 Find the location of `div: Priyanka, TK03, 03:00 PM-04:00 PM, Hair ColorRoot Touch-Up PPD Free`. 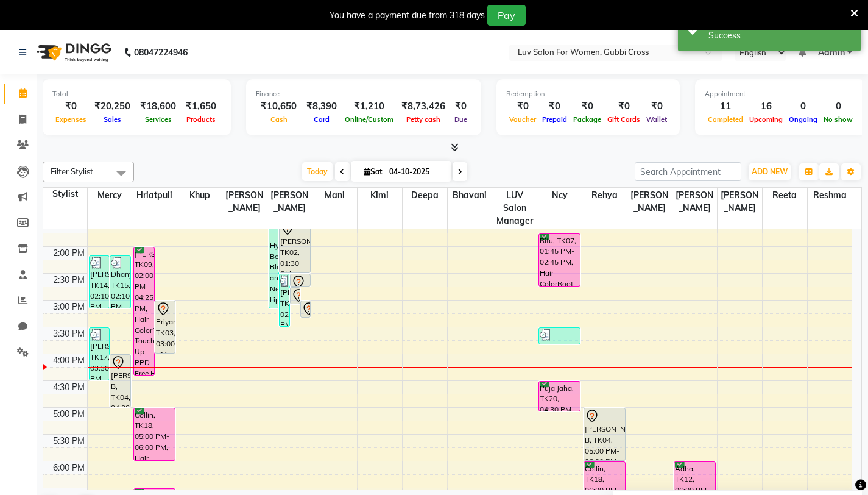

div: Priyanka, TK03, 03:00 PM-04:00 PM, Hair ColorRoot Touch-Up PPD Free is located at coordinates (165, 326).